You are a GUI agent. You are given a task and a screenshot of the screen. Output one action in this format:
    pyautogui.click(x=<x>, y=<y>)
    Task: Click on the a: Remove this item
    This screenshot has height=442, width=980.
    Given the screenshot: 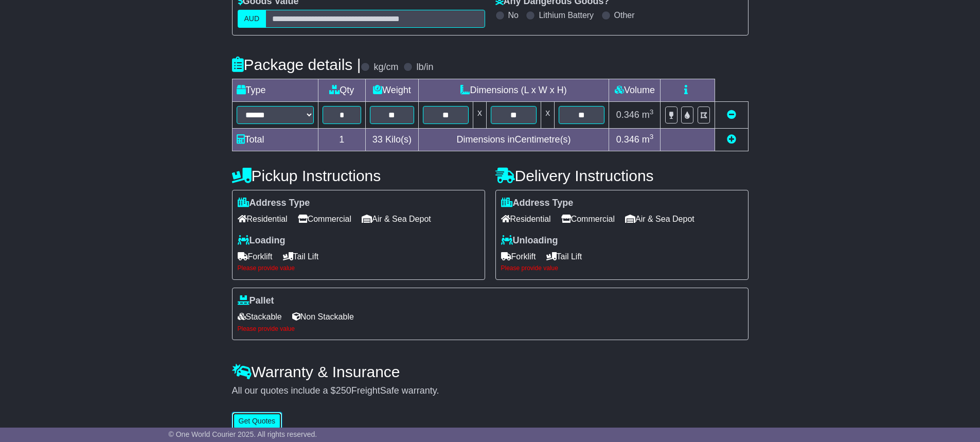 What is the action you would take?
    pyautogui.click(x=731, y=115)
    